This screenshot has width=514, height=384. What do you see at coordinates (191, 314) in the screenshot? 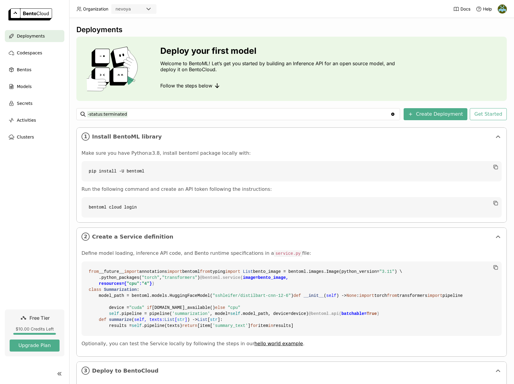
I see `span: 'summarization'` at bounding box center [191, 314].